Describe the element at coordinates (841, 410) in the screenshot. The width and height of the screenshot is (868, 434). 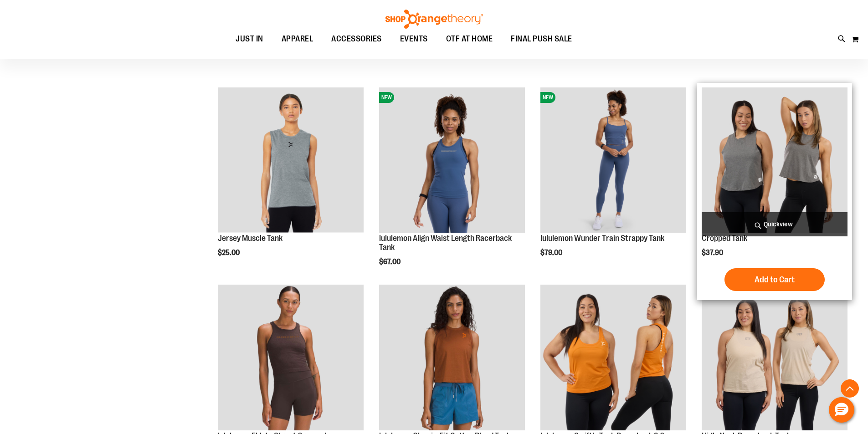
I see `button: Hello, have a question? Let’s chat.` at that location.